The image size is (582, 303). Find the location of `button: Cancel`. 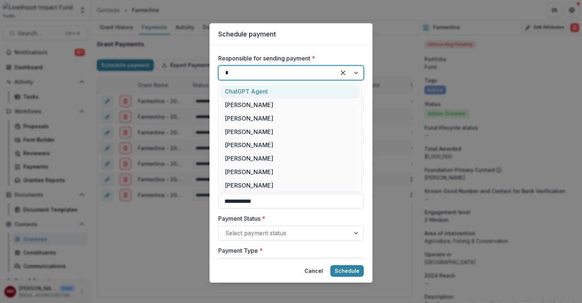

button: Cancel is located at coordinates (314, 271).